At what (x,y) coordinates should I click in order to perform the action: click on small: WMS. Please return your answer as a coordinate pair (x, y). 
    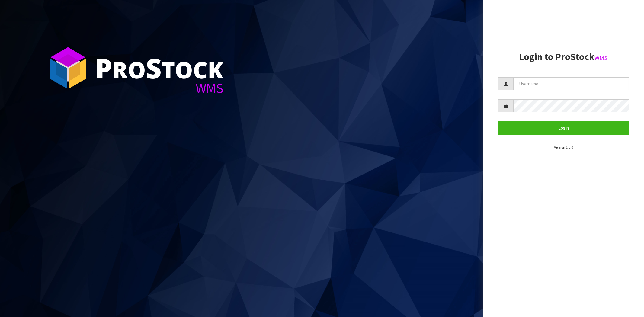
    Looking at the image, I should click on (601, 58).